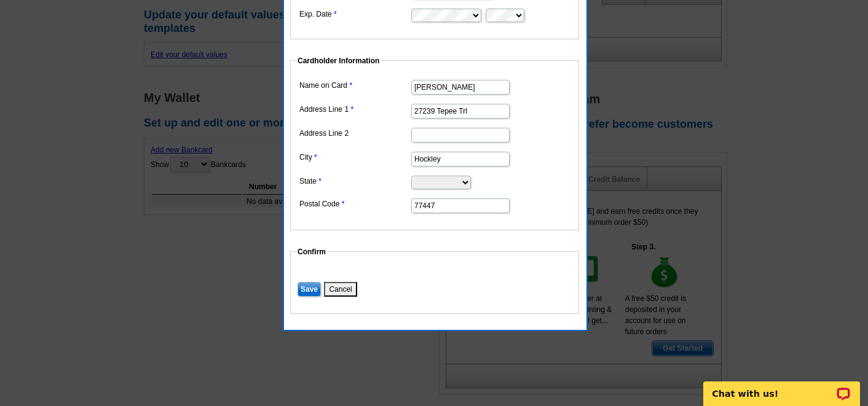 The image size is (868, 406). What do you see at coordinates (355, 133) in the screenshot?
I see `label: Address Line 2` at bounding box center [355, 133].